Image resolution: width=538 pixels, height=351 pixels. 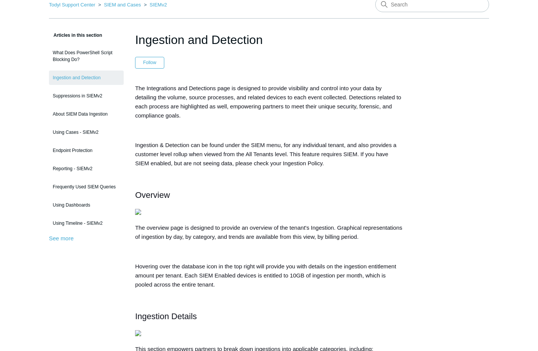 I want to click on li: SIEMv2, so click(x=154, y=5).